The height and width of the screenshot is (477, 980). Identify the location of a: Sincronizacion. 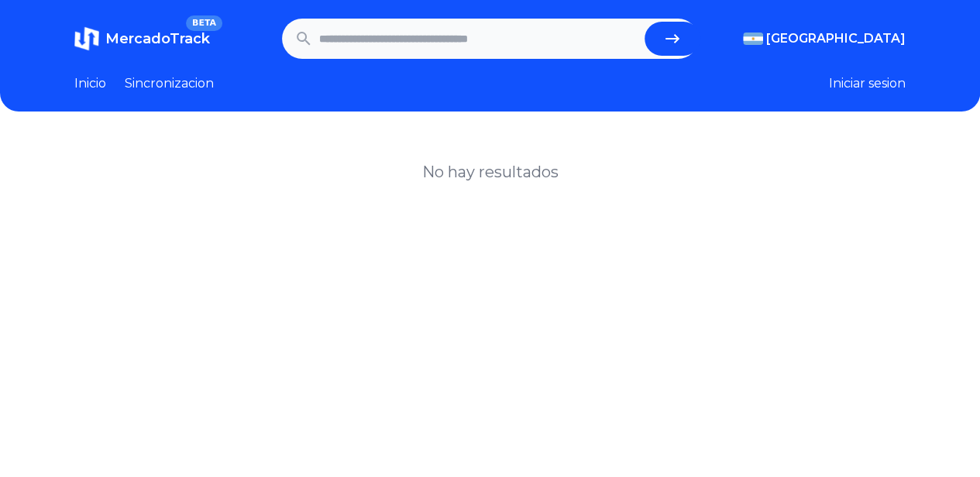
(169, 83).